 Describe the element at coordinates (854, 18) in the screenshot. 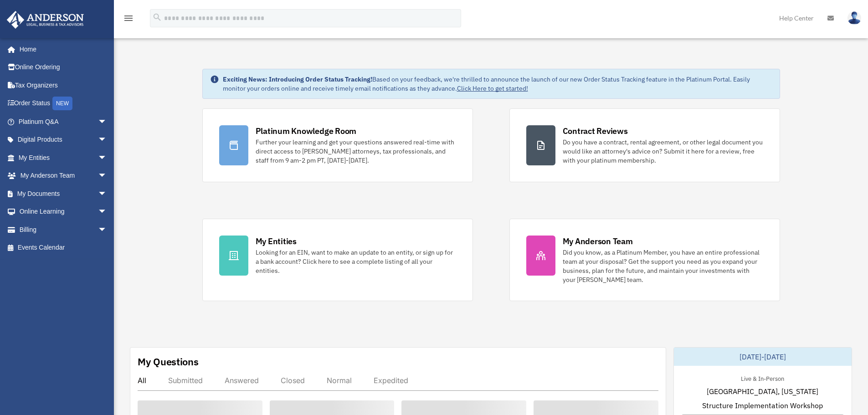

I see `img: User Pic` at that location.